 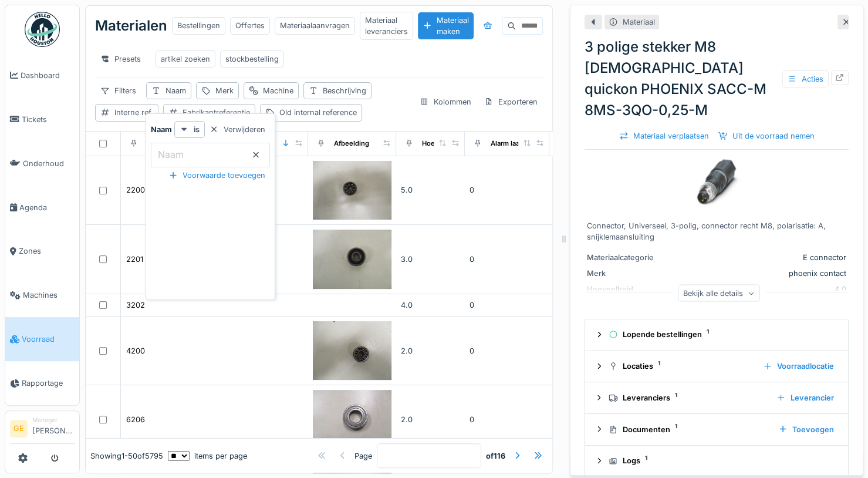 I want to click on strong: is, so click(x=197, y=129).